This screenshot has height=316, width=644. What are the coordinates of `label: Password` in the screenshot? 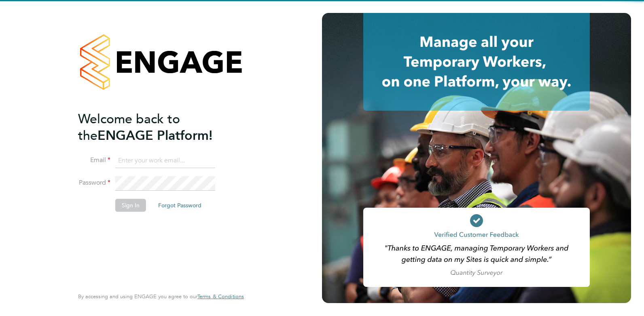 It's located at (94, 183).